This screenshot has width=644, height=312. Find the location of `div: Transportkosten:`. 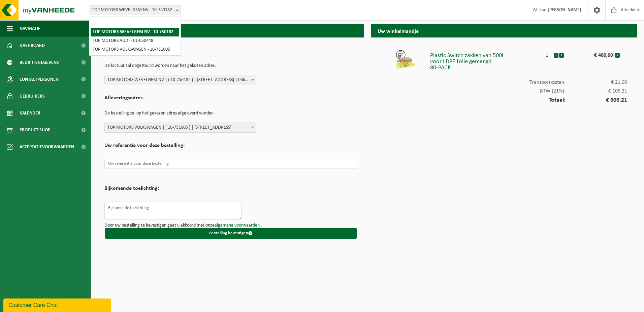

div: Transportkosten: is located at coordinates (504, 81).